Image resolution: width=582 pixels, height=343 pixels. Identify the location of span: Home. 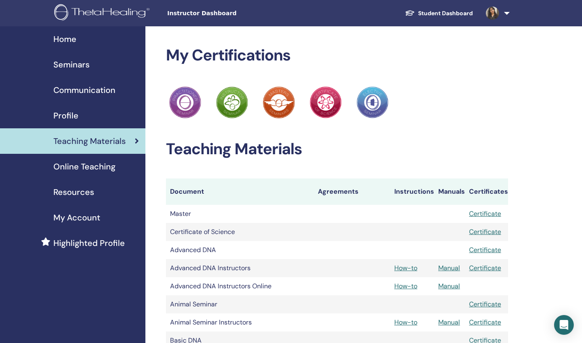
(65, 39).